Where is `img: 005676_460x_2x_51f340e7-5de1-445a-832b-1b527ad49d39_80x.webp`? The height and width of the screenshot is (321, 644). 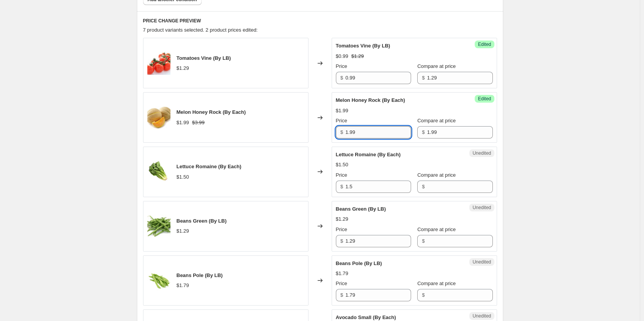
img: 005676_460x_2x_51f340e7-5de1-445a-832b-1b527ad49d39_80x.webp is located at coordinates (159, 172).